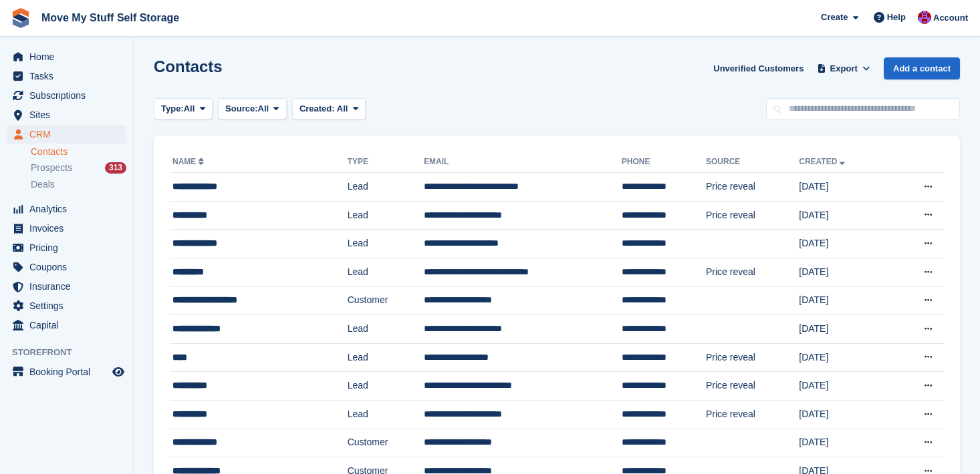 The height and width of the screenshot is (474, 980). Describe the element at coordinates (843, 69) in the screenshot. I see `button: Export` at that location.